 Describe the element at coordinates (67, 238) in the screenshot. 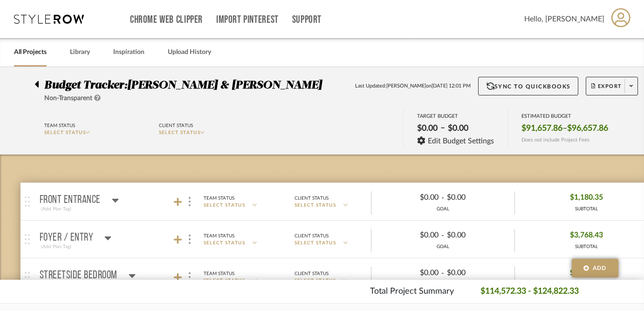

I see `p: Foyer / Entry` at that location.